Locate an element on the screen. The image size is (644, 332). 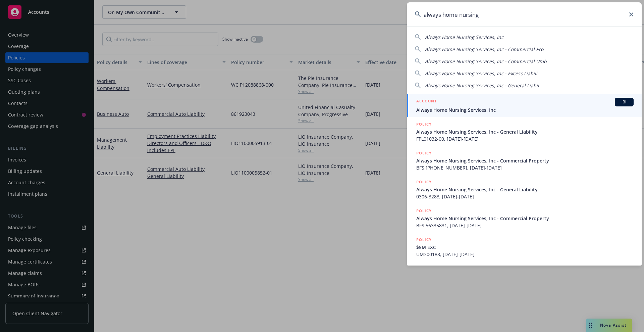
span: $5M EXC is located at coordinates (525, 247).